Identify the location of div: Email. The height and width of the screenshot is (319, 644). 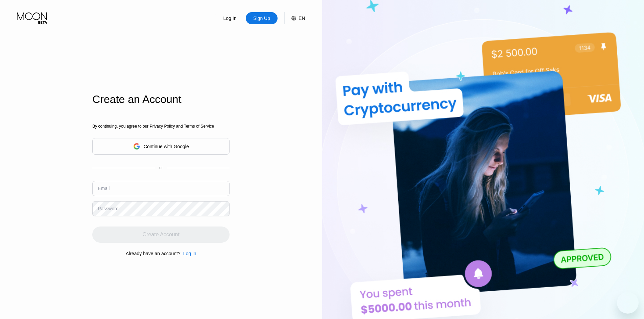
(104, 188).